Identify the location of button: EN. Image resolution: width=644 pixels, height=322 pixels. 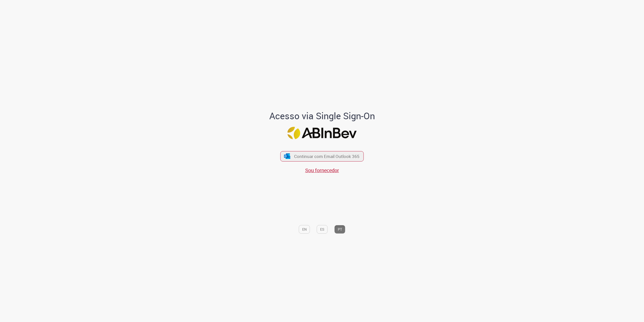
(304, 229).